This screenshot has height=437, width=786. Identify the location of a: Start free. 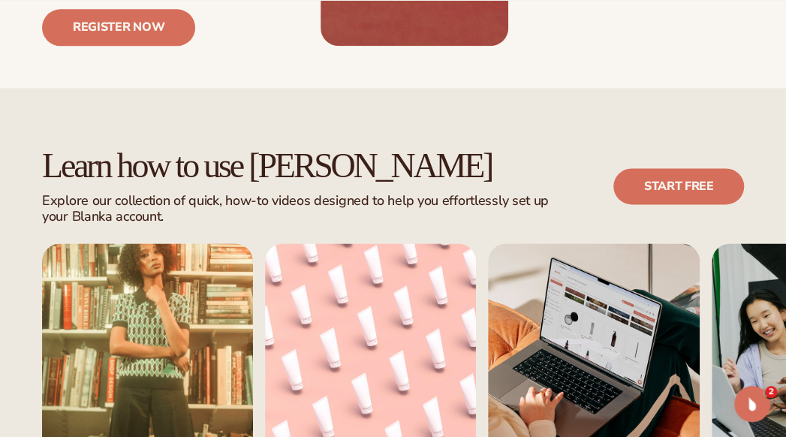
(679, 186).